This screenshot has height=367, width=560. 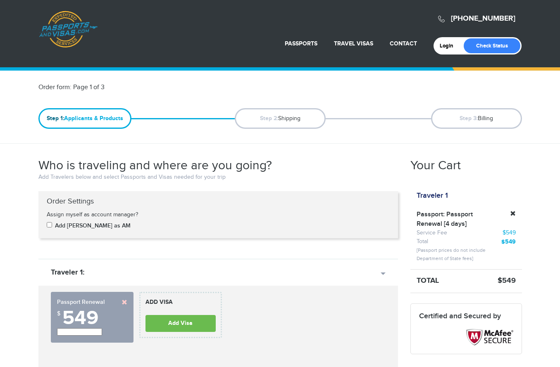 What do you see at coordinates (403, 43) in the screenshot?
I see `a: Contact` at bounding box center [403, 43].